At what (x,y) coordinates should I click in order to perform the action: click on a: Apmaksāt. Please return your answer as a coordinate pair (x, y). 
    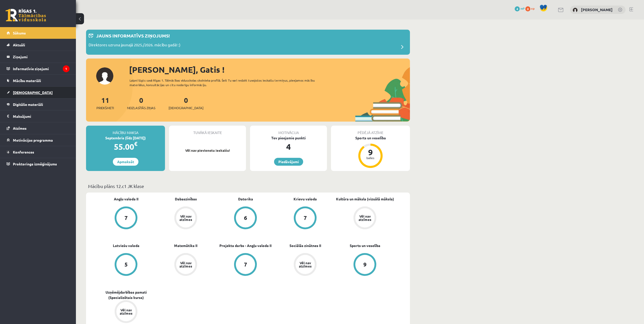
    Looking at the image, I should click on (125, 161).